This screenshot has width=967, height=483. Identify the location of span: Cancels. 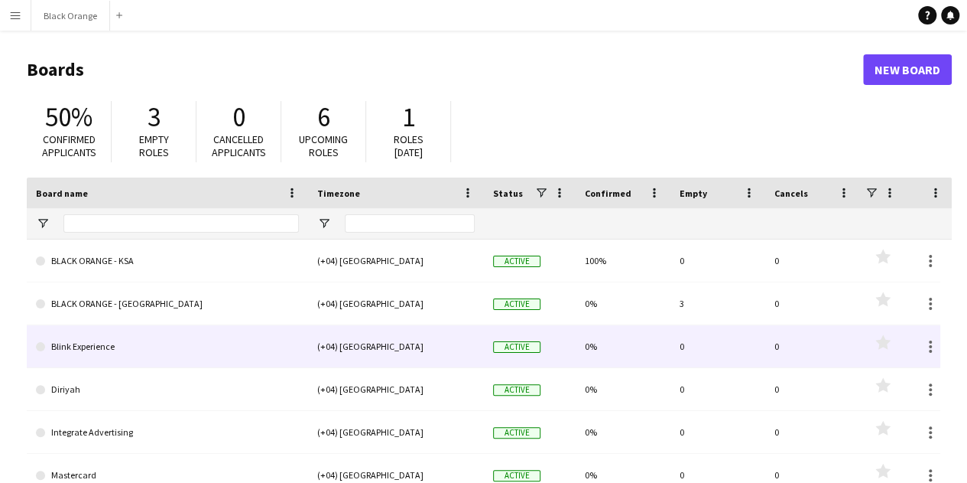
(792, 193).